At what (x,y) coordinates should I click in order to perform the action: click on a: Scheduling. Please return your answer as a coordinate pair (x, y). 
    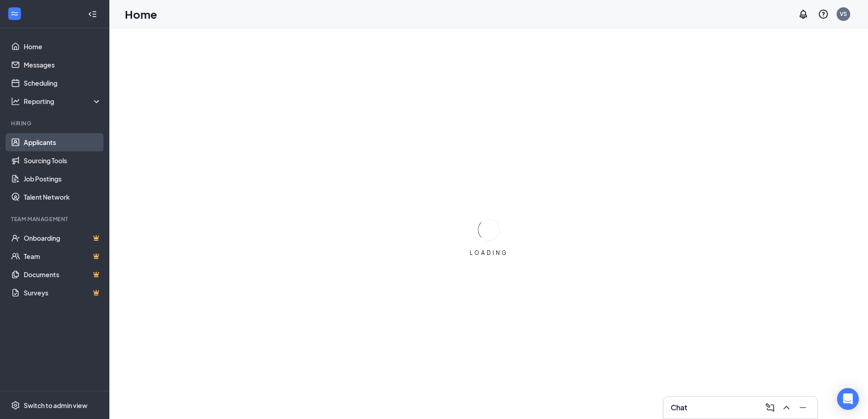
    Looking at the image, I should click on (62, 83).